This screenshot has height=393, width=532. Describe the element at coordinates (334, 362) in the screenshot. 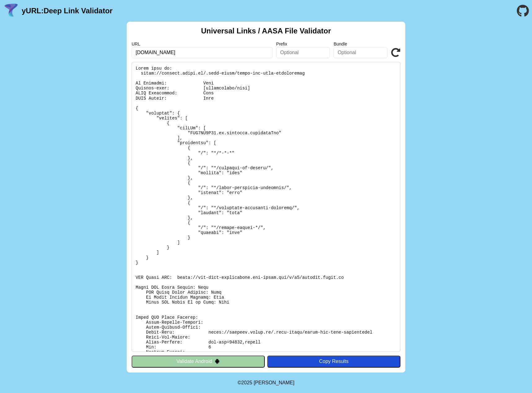

I see `div: Copy Results` at that location.